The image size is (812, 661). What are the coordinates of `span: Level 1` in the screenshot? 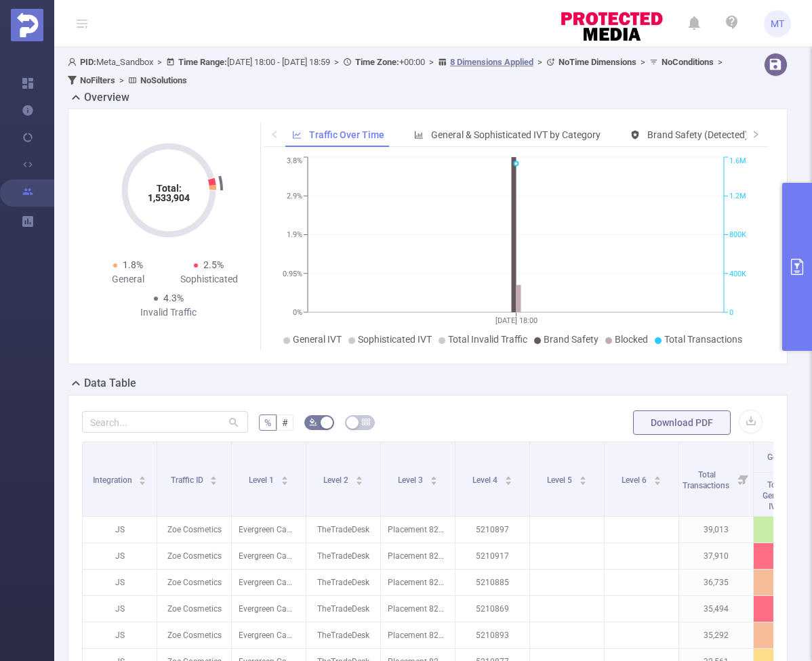 It's located at (263, 480).